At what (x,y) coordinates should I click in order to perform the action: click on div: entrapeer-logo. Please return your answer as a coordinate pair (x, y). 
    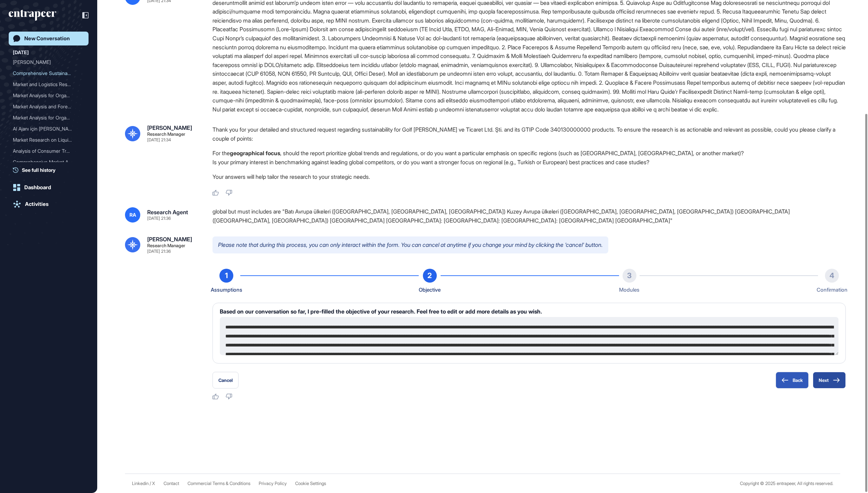
    Looking at the image, I should click on (32, 15).